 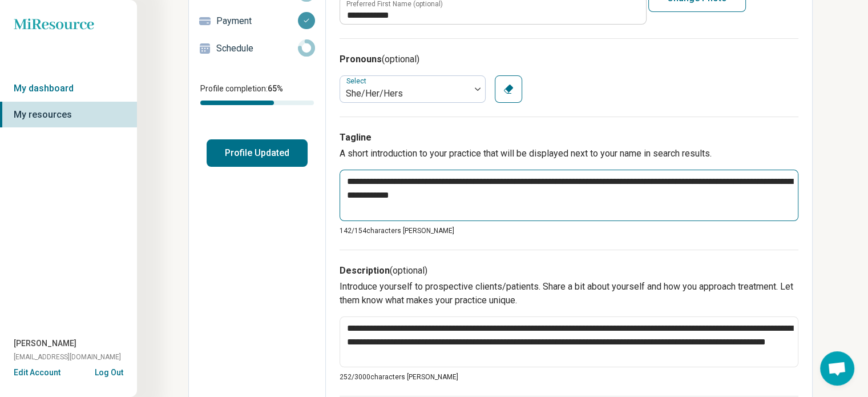 What do you see at coordinates (569, 270) in the screenshot?
I see `h3: Description` at bounding box center [569, 270].